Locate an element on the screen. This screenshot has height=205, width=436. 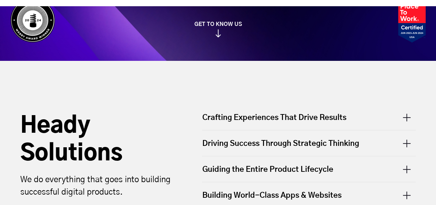
div: Driving Success Through Strategic Thinking is located at coordinates (309, 143).